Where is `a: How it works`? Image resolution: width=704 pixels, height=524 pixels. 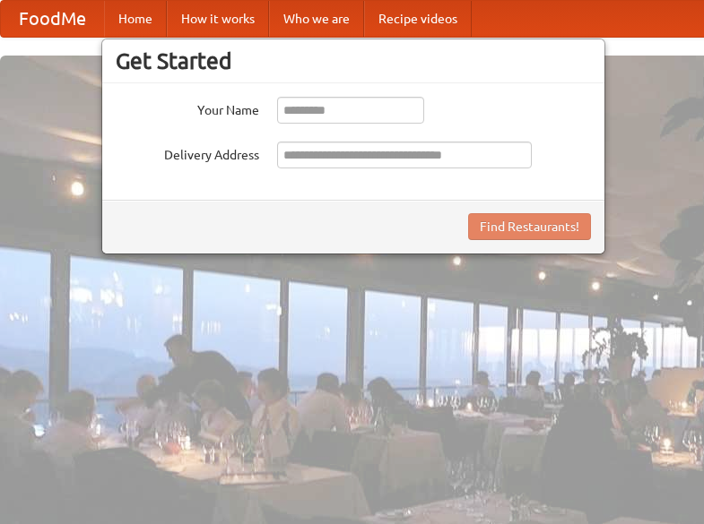 a: How it works is located at coordinates (218, 19).